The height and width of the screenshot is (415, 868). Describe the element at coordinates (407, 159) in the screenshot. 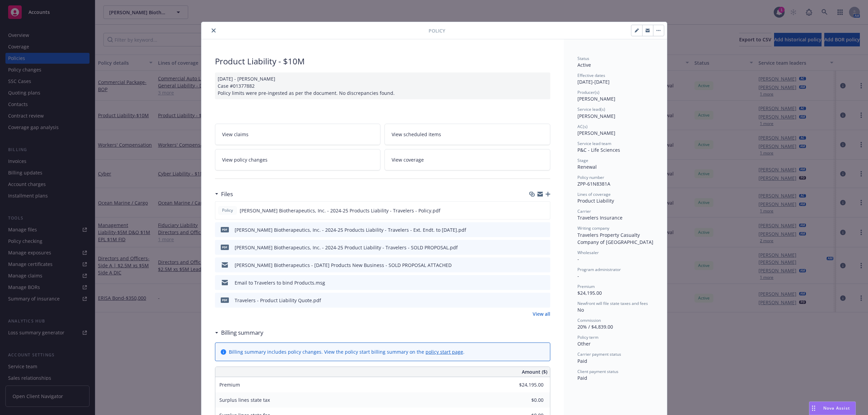

I see `span: View coverage` at that location.